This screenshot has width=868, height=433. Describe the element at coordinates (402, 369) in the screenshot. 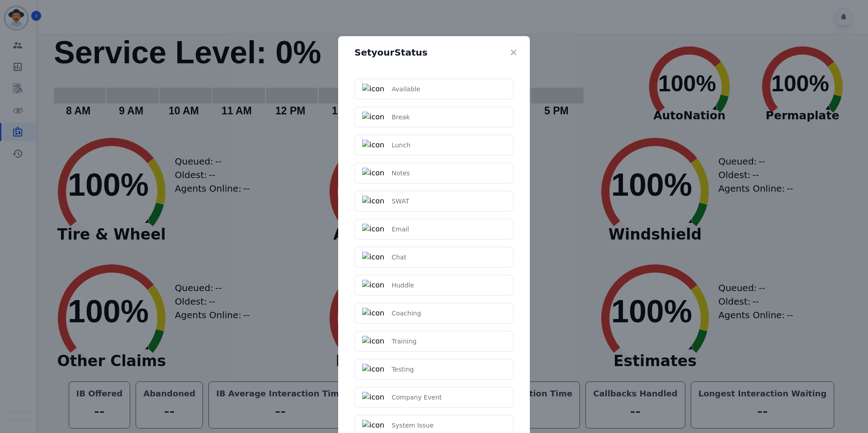

I see `p: Testing` at that location.